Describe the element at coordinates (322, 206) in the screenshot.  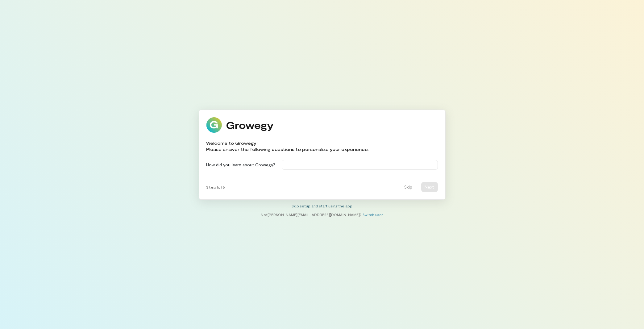
I see `a: Skip setup and start using the app` at that location.